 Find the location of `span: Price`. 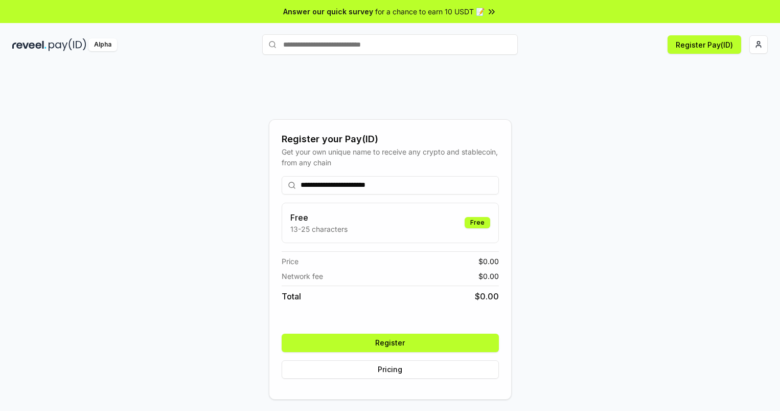

span: Price is located at coordinates (290, 261).